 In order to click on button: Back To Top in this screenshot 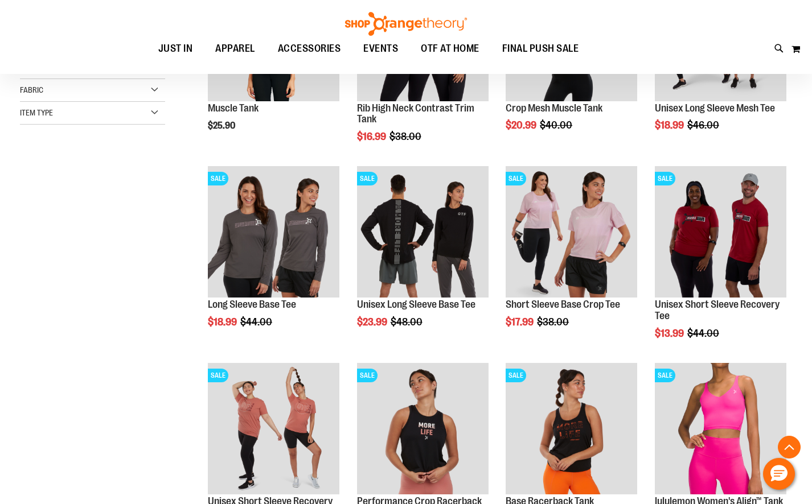, I will do `click(789, 447)`.